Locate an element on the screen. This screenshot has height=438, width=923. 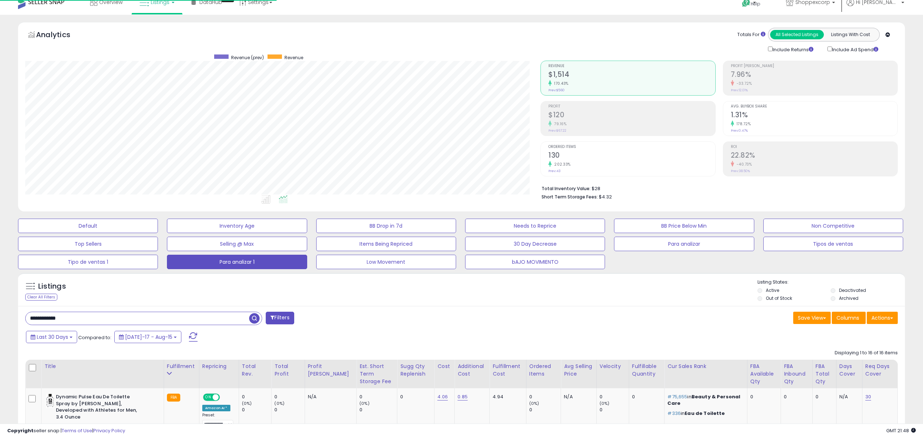
button: Inventory Age is located at coordinates (237, 226).